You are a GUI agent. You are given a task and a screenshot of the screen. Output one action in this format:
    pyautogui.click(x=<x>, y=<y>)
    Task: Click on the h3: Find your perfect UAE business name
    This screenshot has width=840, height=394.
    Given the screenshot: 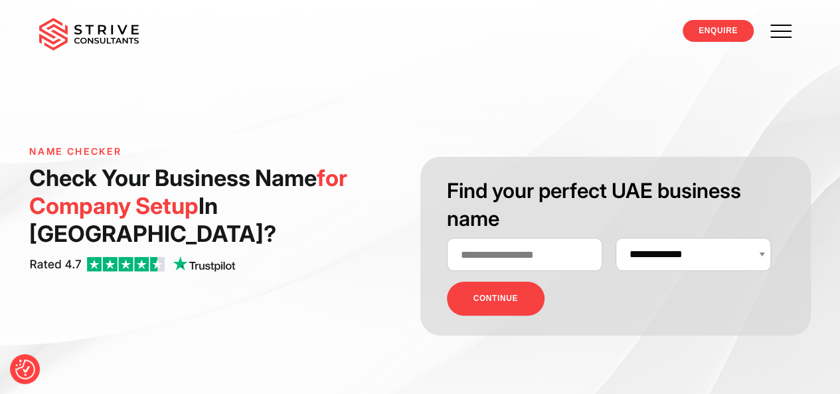 What is the action you would take?
    pyautogui.click(x=616, y=205)
    